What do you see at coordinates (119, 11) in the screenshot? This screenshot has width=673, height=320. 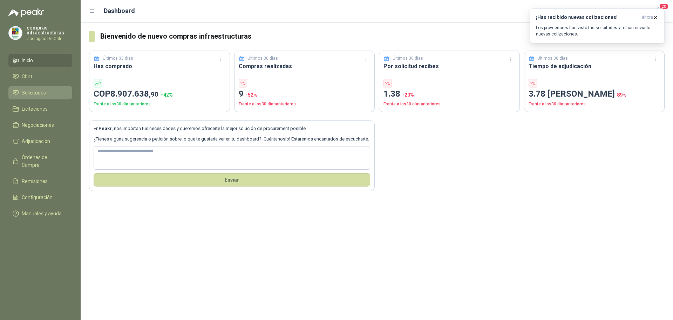 I see `h1: Dashboard` at bounding box center [119, 11].